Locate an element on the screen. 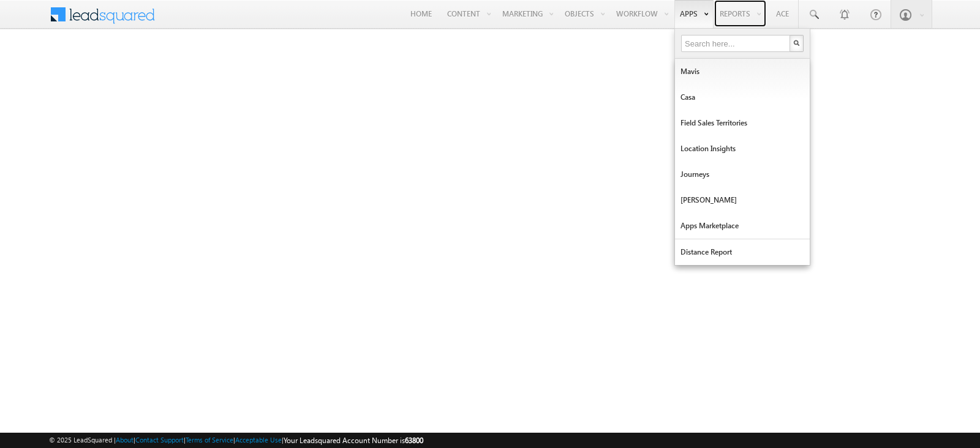  span: 63800 is located at coordinates (414, 441).